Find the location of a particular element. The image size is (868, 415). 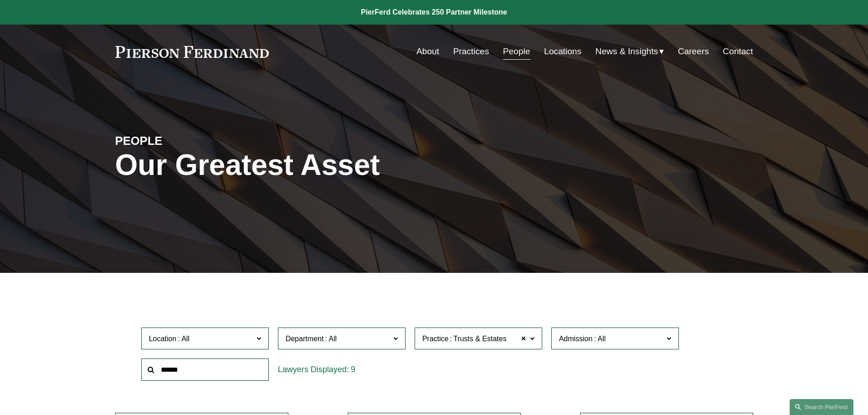

span: News & Insights is located at coordinates (627, 52).